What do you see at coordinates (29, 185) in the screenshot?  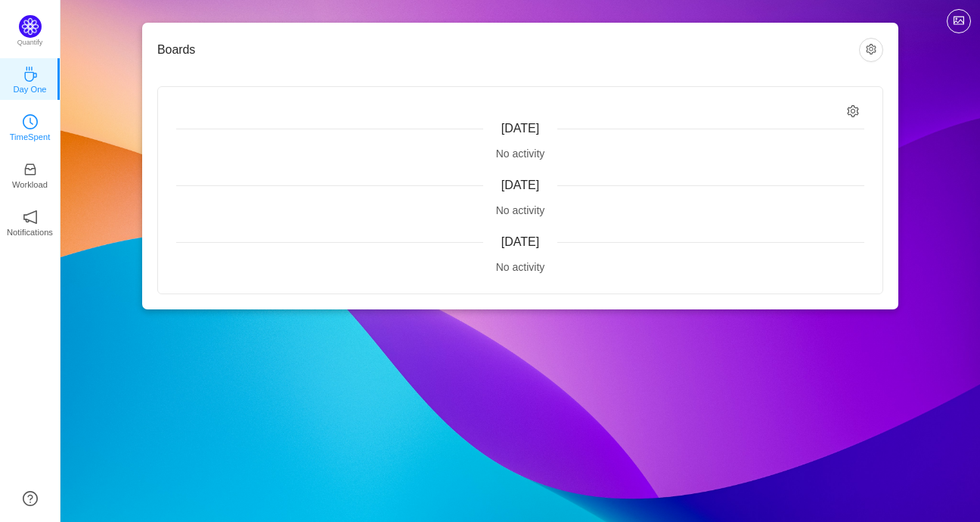 I see `p: Workload` at bounding box center [29, 185].